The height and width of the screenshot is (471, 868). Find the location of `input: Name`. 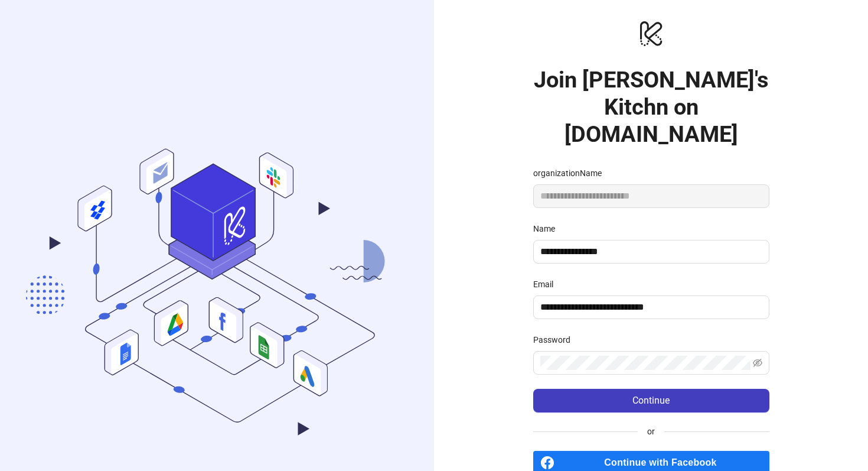

input: Name is located at coordinates (650, 252).